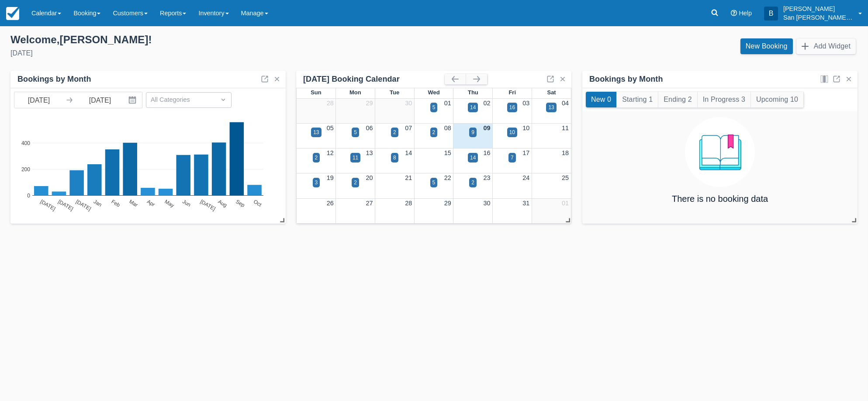  Describe the element at coordinates (526, 103) in the screenshot. I see `a: 03` at that location.